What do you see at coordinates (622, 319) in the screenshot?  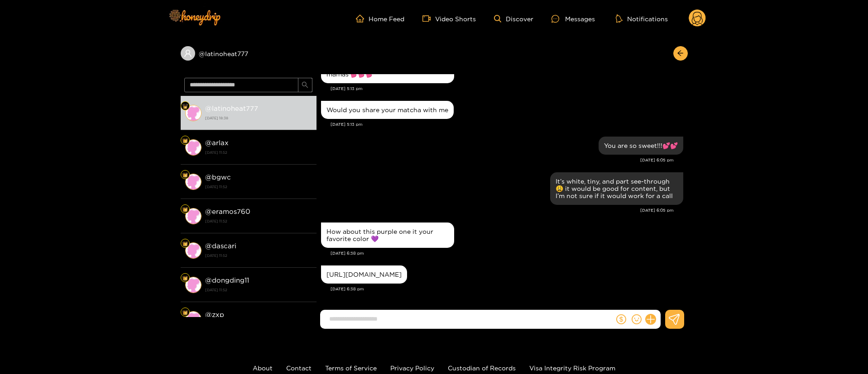 I see `button: dollar` at bounding box center [622, 319].